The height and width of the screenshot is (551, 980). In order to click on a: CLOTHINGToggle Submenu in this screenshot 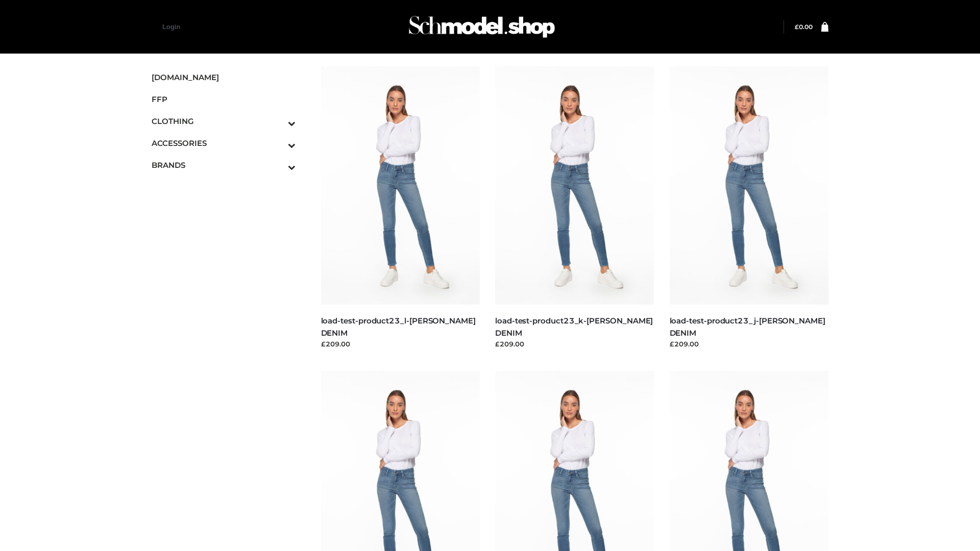, I will do `click(223, 121)`.